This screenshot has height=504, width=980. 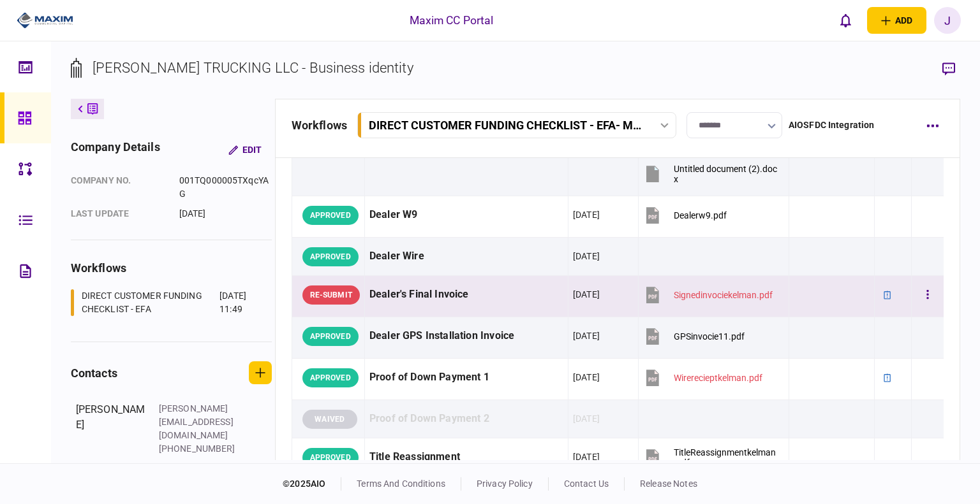 I want to click on button: J, so click(x=948, y=21).